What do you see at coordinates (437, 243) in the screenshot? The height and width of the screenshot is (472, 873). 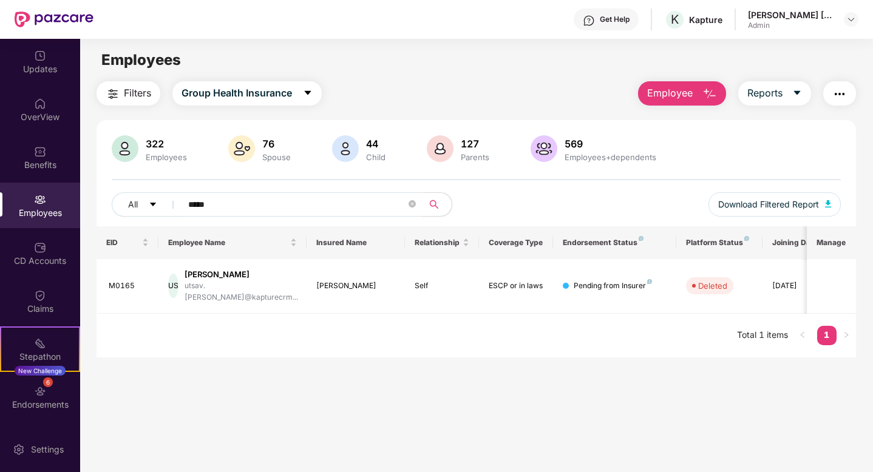 I see `span: Relationship` at bounding box center [437, 243].